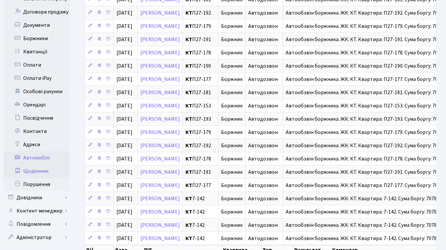 The width and height of the screenshot is (446, 250). I want to click on a: Контент менеджер, so click(37, 211).